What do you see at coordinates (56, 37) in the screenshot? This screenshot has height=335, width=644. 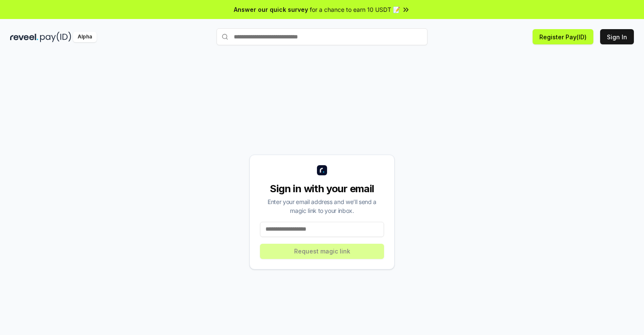 I see `img: pay_id` at bounding box center [56, 37].